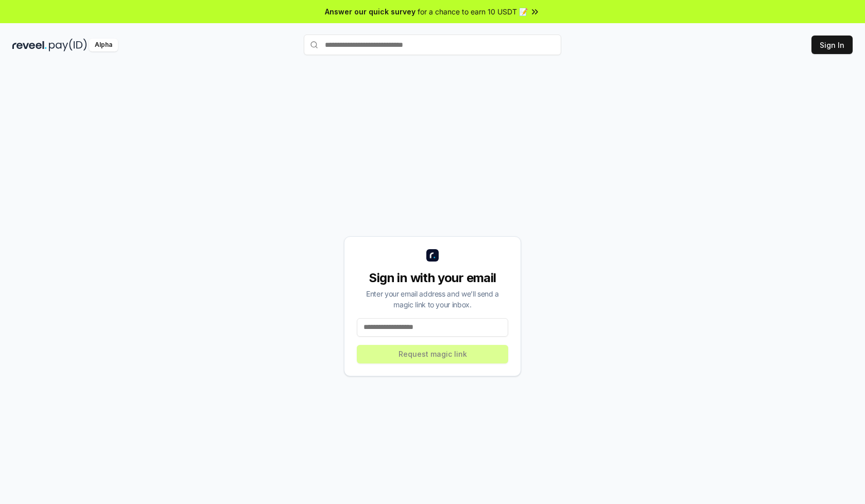 Image resolution: width=865 pixels, height=504 pixels. Describe the element at coordinates (473, 11) in the screenshot. I see `span: for a chance to earn 10 USDT 📝` at that location.